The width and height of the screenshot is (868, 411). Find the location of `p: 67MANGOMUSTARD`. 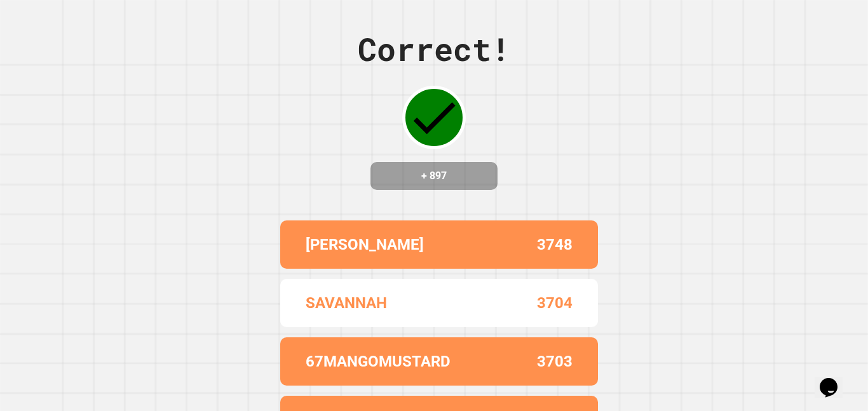

p: 67MANGOMUSTARD is located at coordinates (378, 361).